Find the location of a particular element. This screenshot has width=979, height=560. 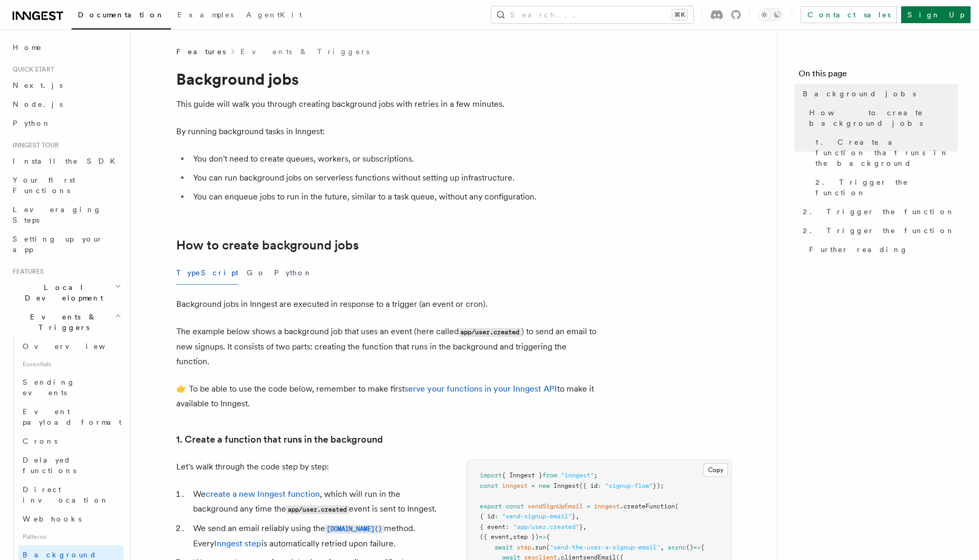

span: Documentation is located at coordinates (121, 15).